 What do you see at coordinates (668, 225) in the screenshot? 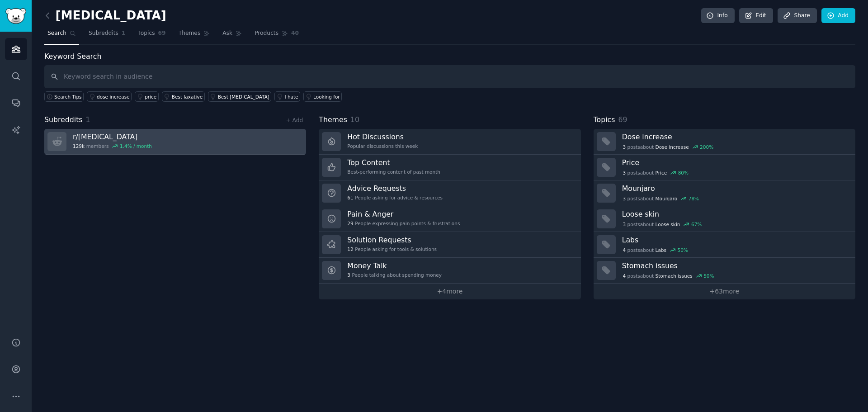
I see `span: Loose skin` at bounding box center [668, 225].